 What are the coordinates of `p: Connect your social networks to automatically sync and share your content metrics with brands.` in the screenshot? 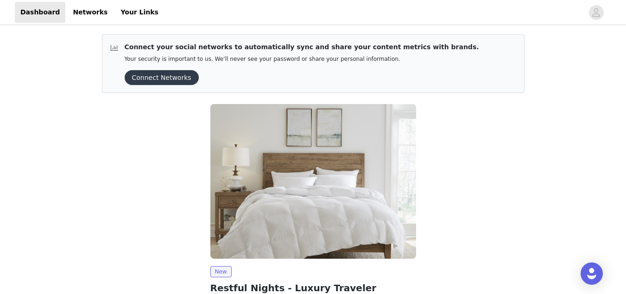 It's located at (302, 47).